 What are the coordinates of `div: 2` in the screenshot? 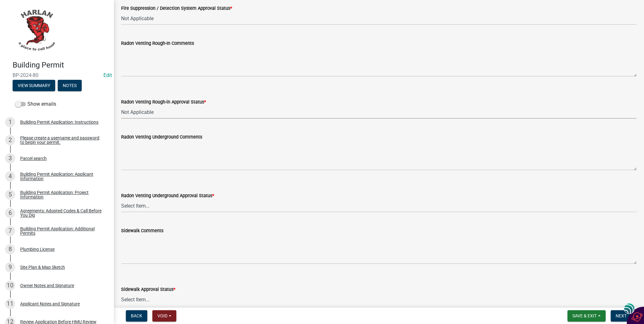 It's located at (10, 140).